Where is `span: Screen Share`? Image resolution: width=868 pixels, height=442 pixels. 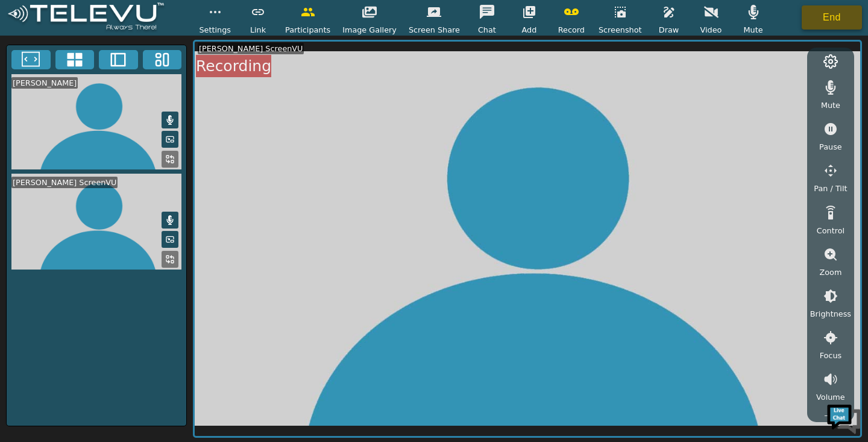
span: Screen Share is located at coordinates (434, 29).